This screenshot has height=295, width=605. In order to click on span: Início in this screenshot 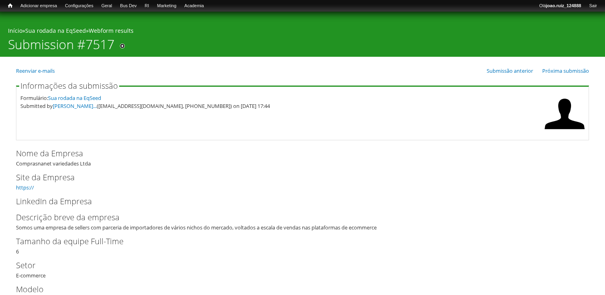, I will do `click(10, 6)`.